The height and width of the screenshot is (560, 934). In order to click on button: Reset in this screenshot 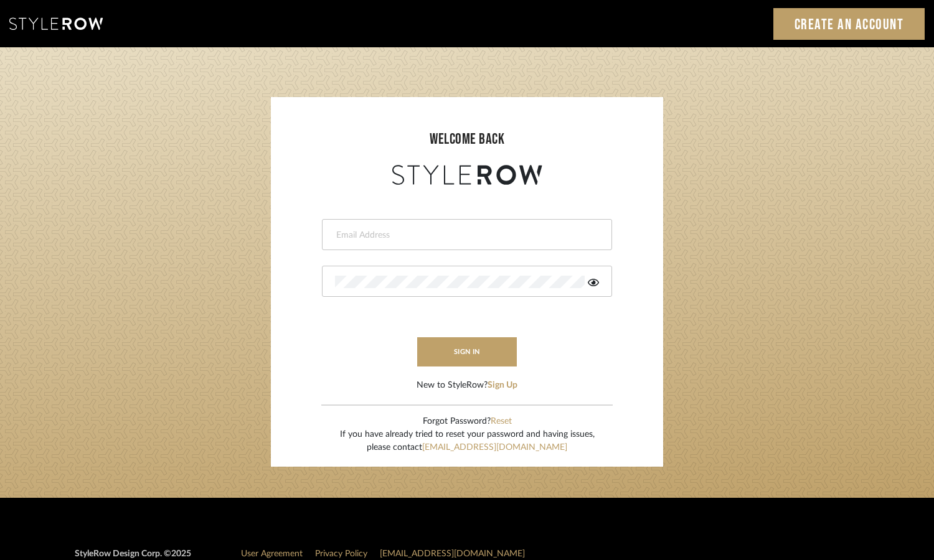, I will do `click(501, 422)`.